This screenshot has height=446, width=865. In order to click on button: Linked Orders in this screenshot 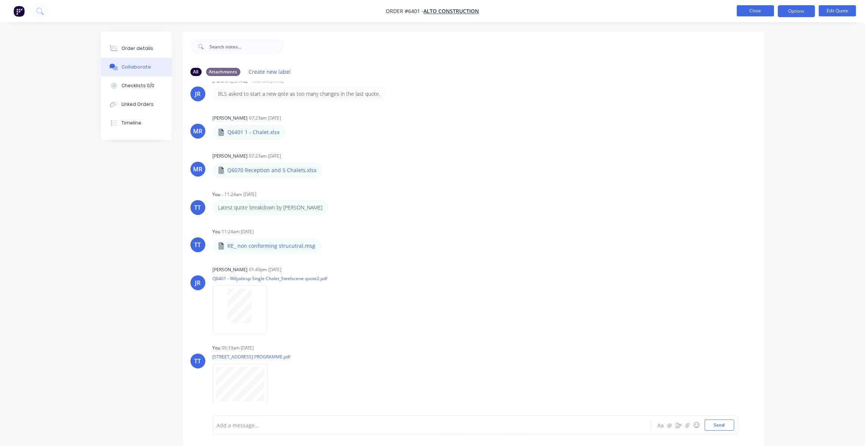, I will do `click(136, 104)`.